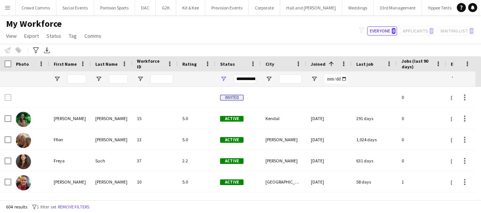 Image resolution: width=481 pixels, height=213 pixels. I want to click on span: Export, so click(31, 36).